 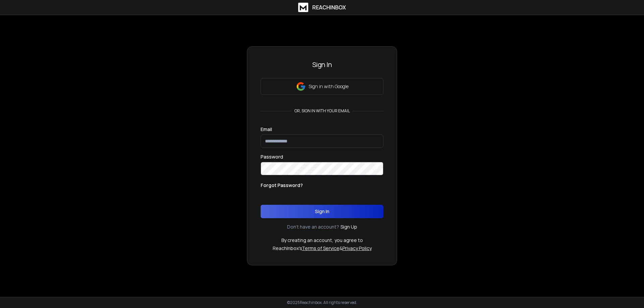 What do you see at coordinates (303, 7) in the screenshot?
I see `img: logo` at bounding box center [303, 7].